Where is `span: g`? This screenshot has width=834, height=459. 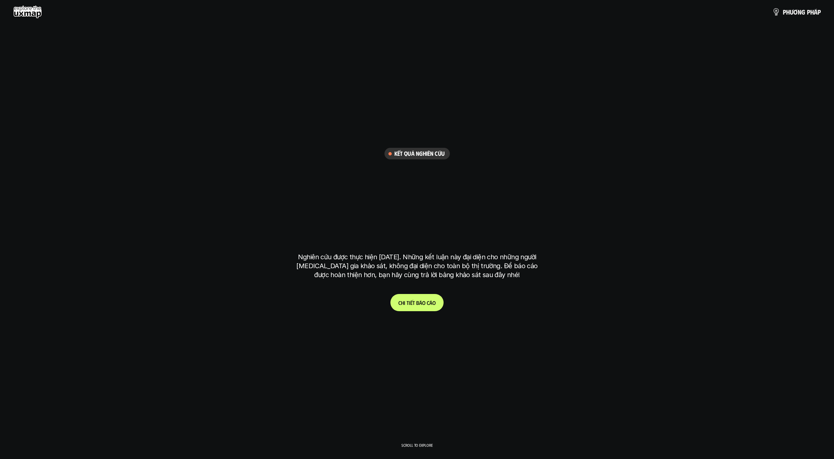 span: g is located at coordinates (804, 12).